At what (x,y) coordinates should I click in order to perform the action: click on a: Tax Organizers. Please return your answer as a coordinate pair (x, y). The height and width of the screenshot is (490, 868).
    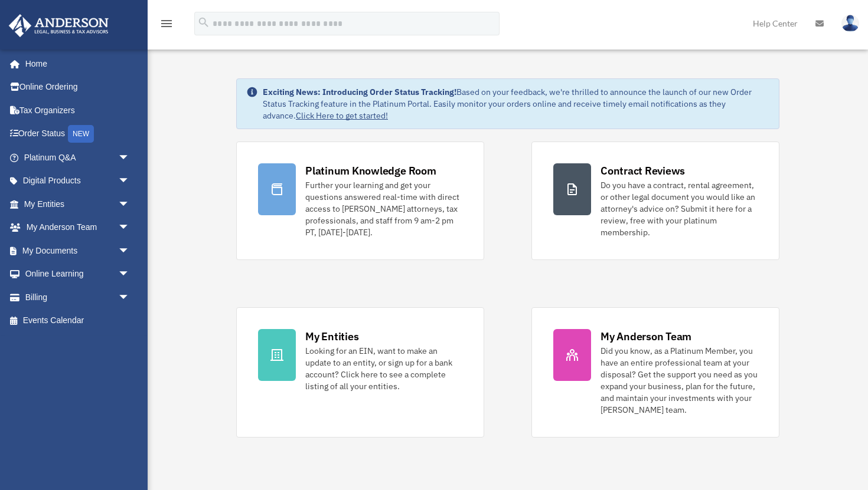
    Looking at the image, I should click on (78, 111).